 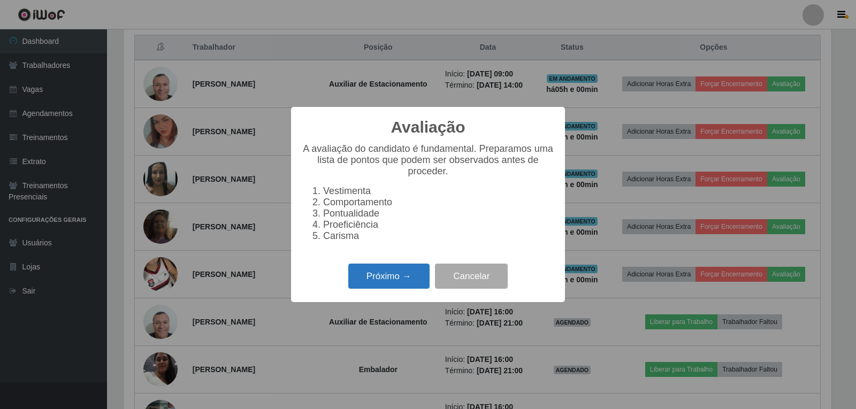 I want to click on button: Cancelar, so click(x=471, y=276).